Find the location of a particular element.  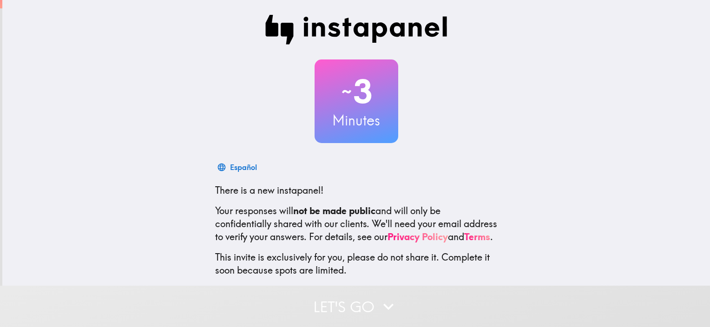

h3: Minutes is located at coordinates (356, 120).